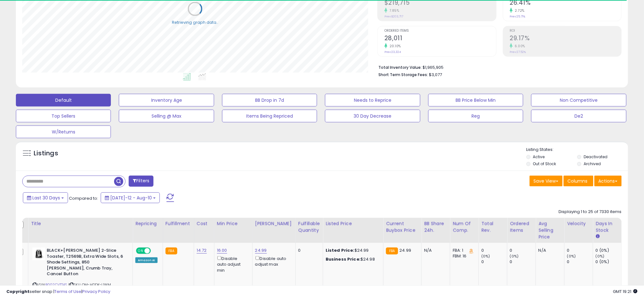 This screenshot has height=298, width=644. I want to click on strong: Copyright, so click(18, 292).